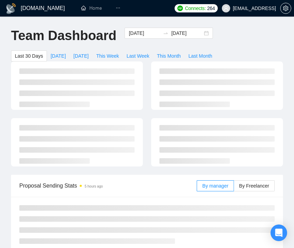  I want to click on span: By manager, so click(215, 186).